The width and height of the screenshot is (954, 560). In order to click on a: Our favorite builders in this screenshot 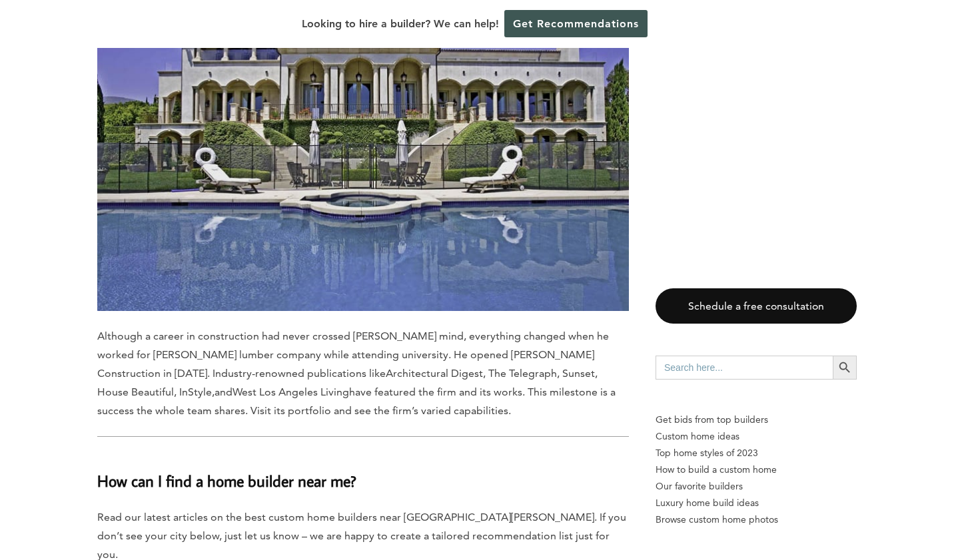, I will do `click(756, 486)`.